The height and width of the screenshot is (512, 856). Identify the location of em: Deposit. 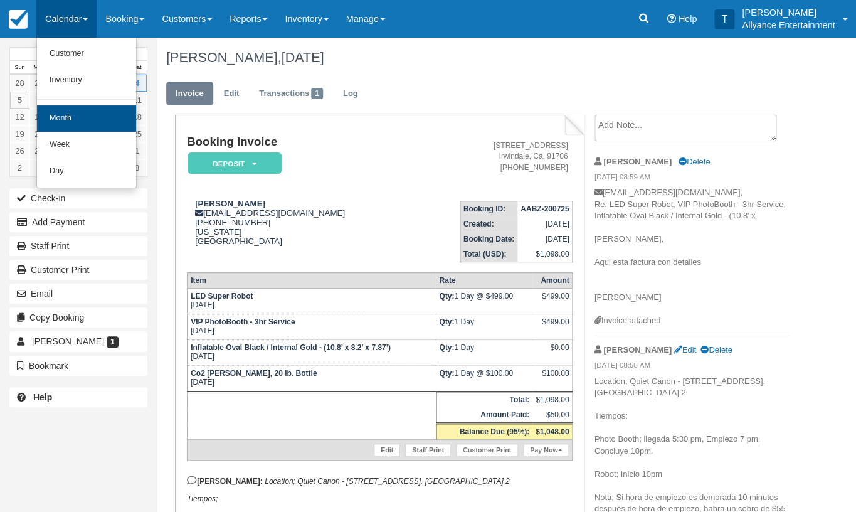
(235, 163).